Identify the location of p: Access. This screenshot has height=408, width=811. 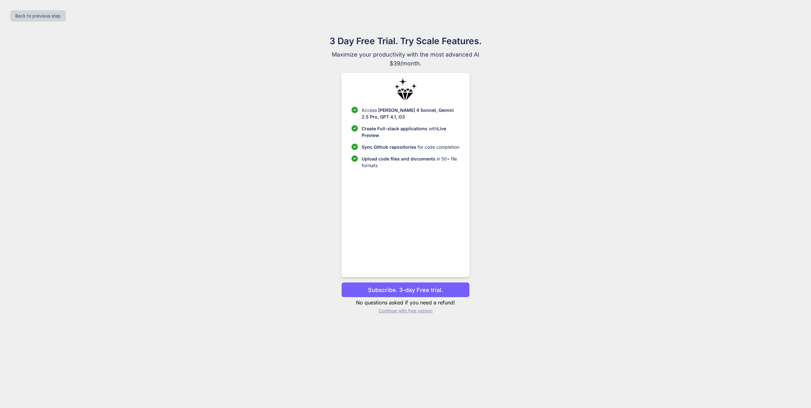
(410, 113).